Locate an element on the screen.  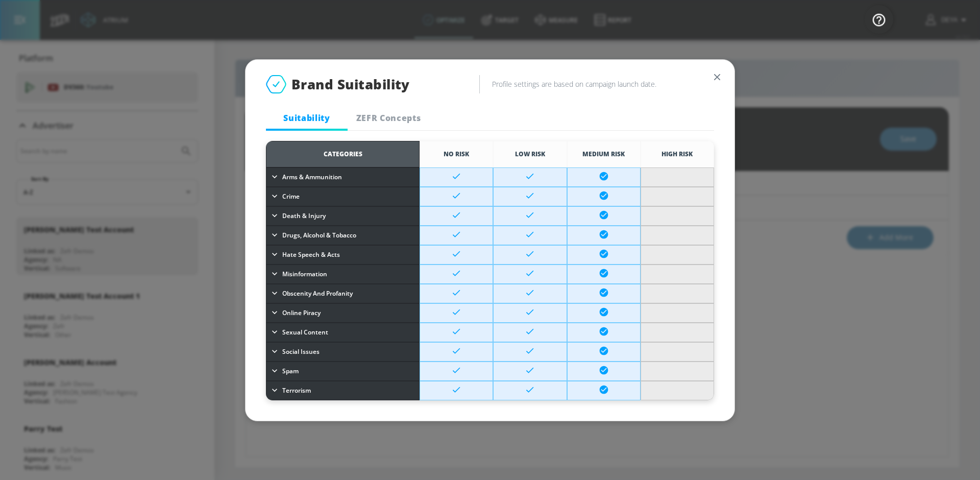
span: Hate Speech & Acts is located at coordinates (311, 255).